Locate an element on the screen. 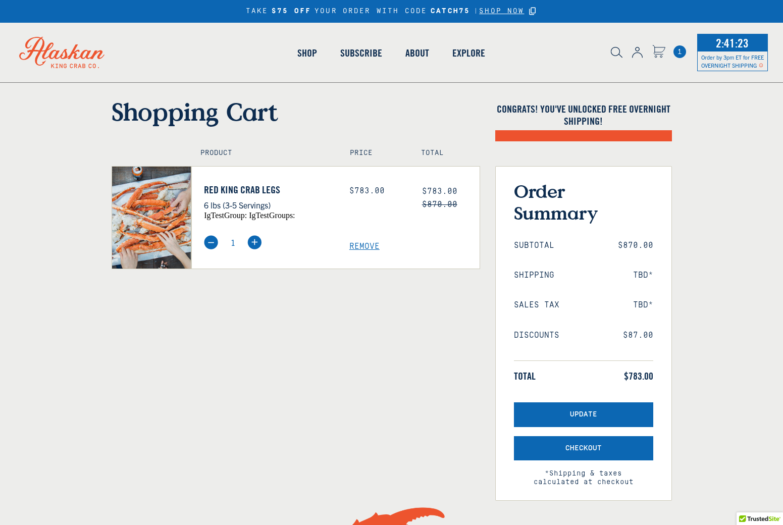 This screenshot has height=525, width=783. a: Subscribe is located at coordinates (361, 53).